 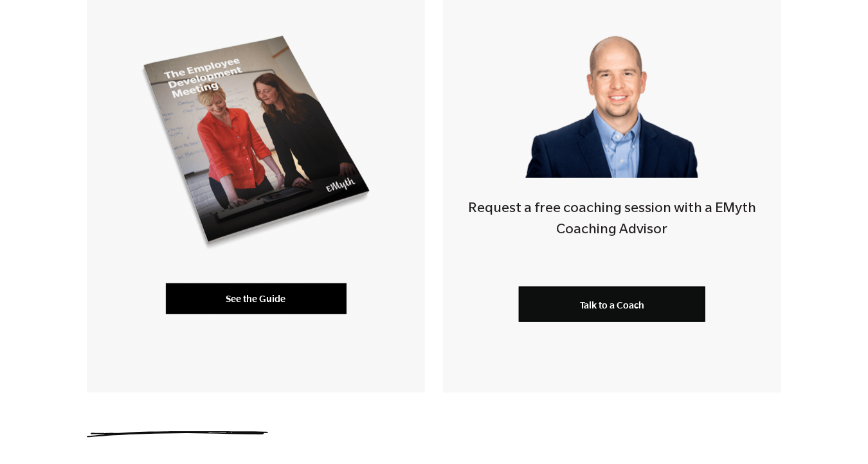 What do you see at coordinates (256, 141) in the screenshot?
I see `img: e-myth guide mockup create a high performance environment the employee development meeting` at bounding box center [256, 141].